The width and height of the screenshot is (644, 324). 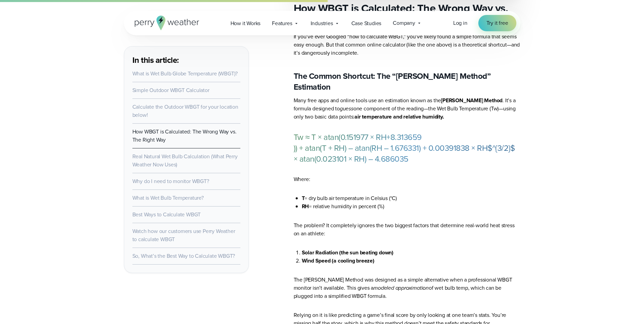 I want to click on h2: How WBGT is Calculated: The Wrong Way vs. The Right Way, so click(x=407, y=15).